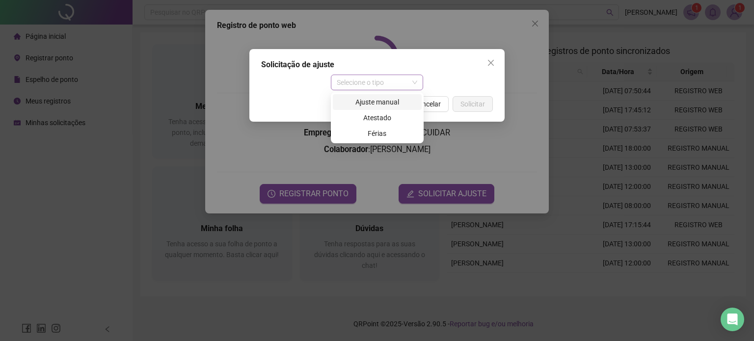  What do you see at coordinates (427, 104) in the screenshot?
I see `button: Cancelar` at bounding box center [427, 104].